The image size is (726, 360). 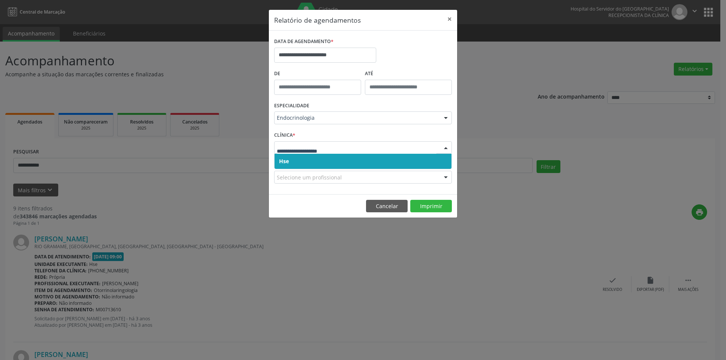 What do you see at coordinates (318, 74) in the screenshot?
I see `label: De` at bounding box center [318, 74].